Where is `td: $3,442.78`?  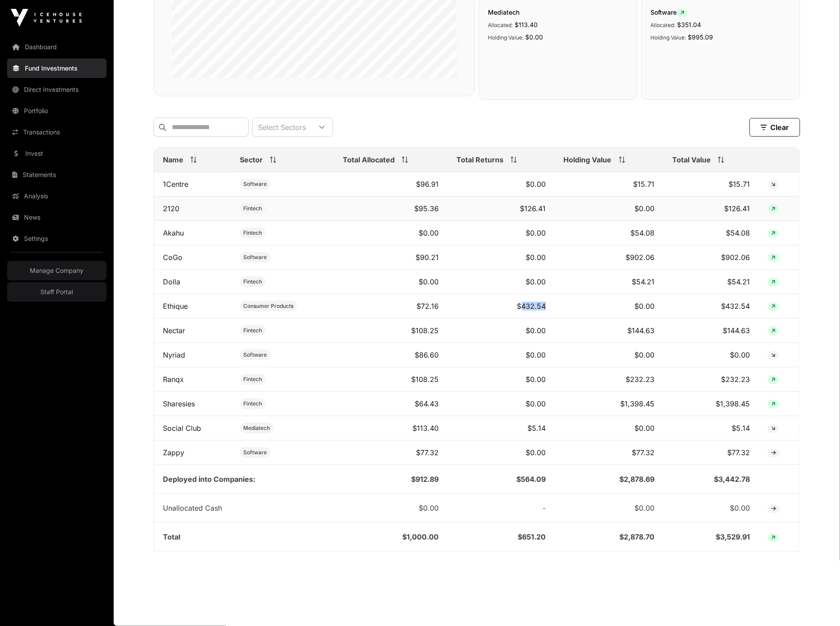 td: $3,442.78 is located at coordinates (711, 479).